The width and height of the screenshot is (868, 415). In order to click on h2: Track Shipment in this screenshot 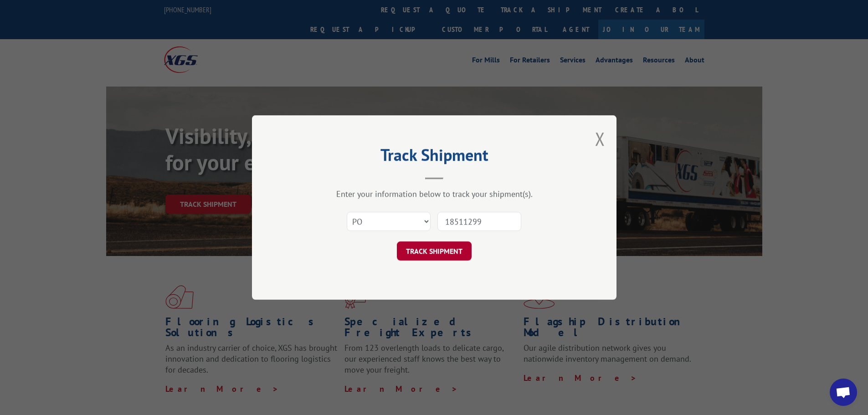, I will do `click(434, 157)`.